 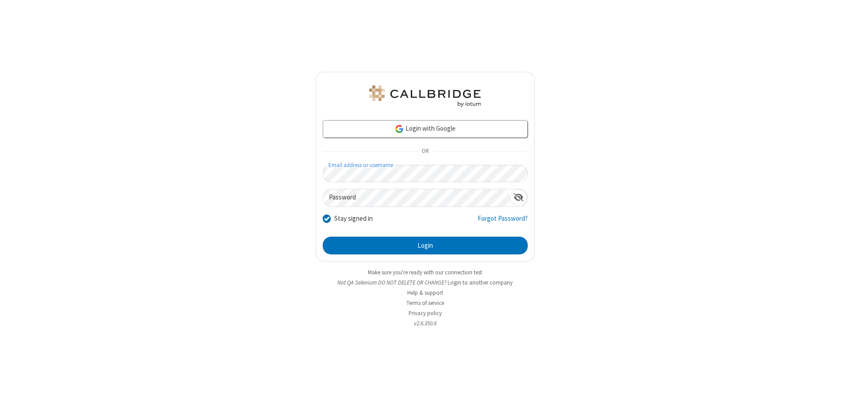 What do you see at coordinates (425, 129) in the screenshot?
I see `a: Login with Google` at bounding box center [425, 129].